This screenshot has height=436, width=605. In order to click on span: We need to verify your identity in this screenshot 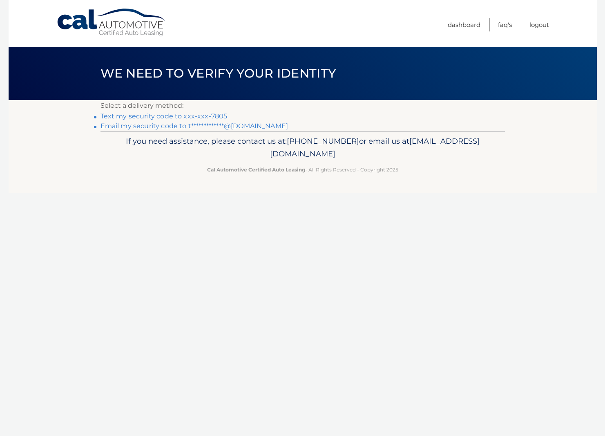, I will do `click(218, 73)`.